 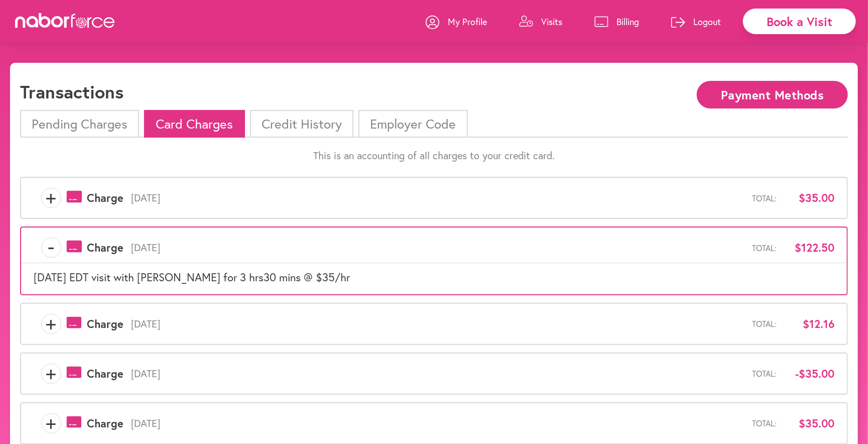 I want to click on p: My Profile, so click(x=467, y=22).